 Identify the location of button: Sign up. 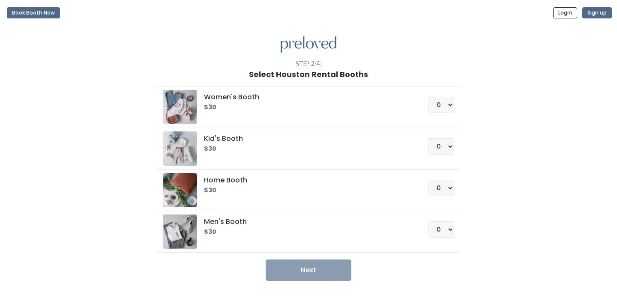
(597, 13).